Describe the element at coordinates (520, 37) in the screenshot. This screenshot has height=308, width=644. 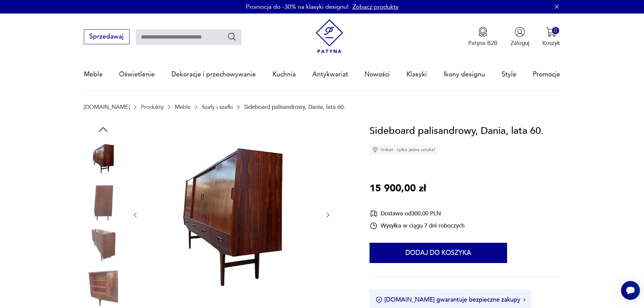
I see `button: Zaloguj` at that location.